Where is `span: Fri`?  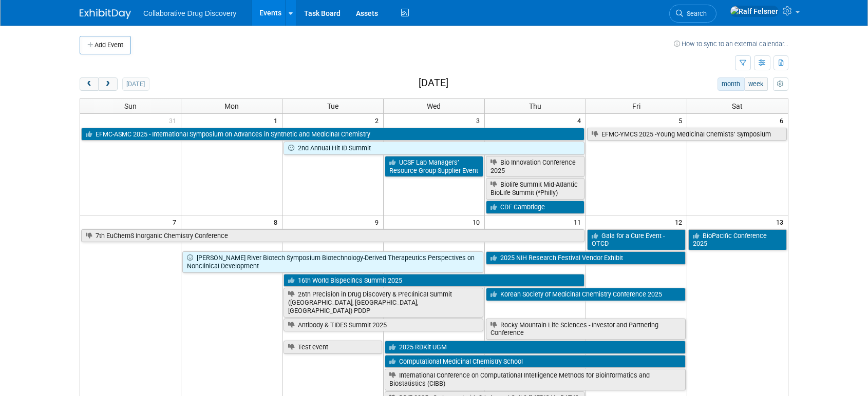 span: Fri is located at coordinates (636, 107).